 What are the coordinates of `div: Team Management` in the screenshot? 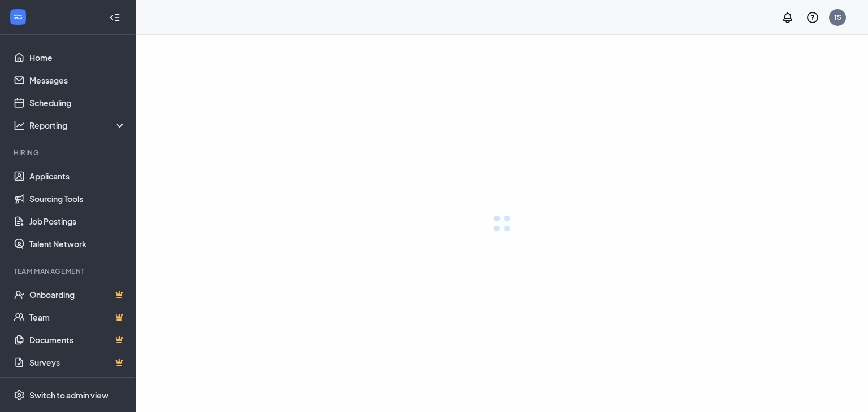 It's located at (69, 271).